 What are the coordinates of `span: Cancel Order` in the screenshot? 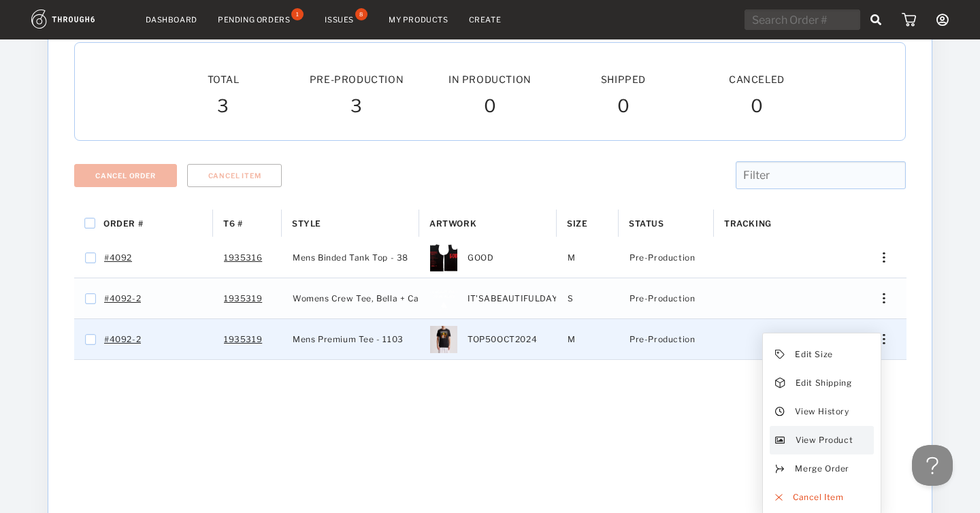 It's located at (125, 175).